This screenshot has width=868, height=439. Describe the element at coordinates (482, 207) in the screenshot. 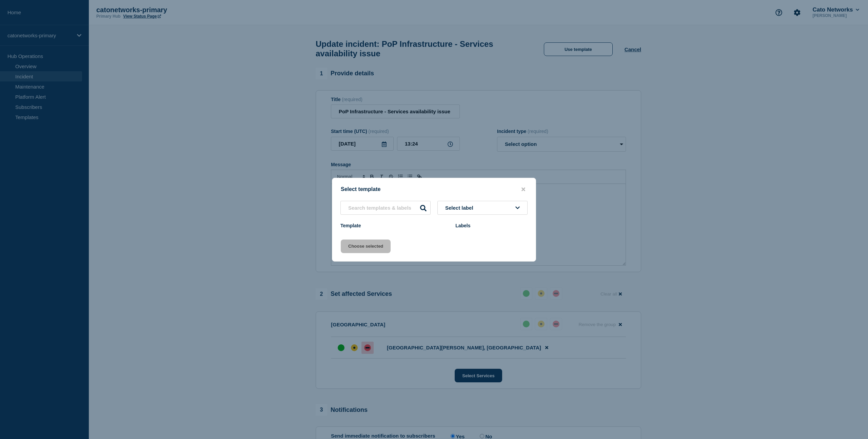

I see `button: Select label` at that location.